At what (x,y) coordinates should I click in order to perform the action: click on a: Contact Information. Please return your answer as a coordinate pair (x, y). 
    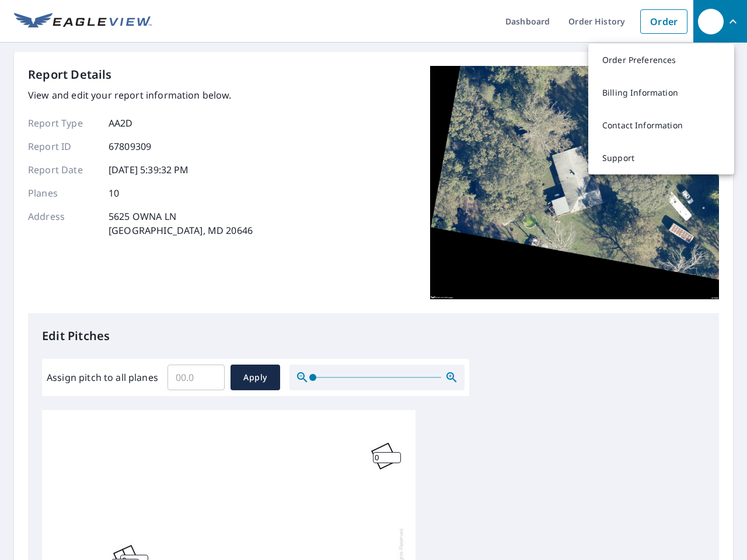
    Looking at the image, I should click on (661, 125).